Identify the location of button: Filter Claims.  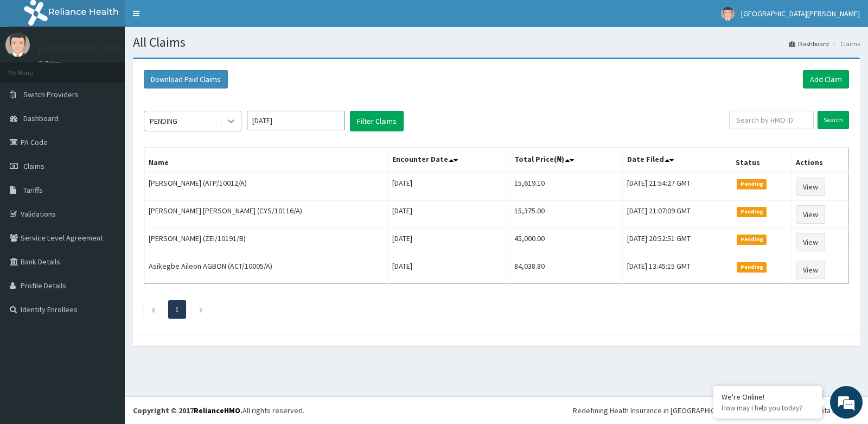
(377, 121).